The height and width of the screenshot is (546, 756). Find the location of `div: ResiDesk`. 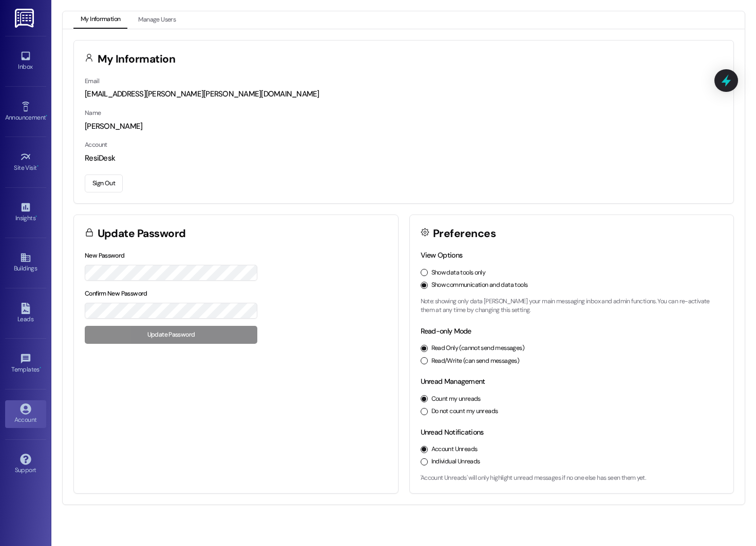

div: ResiDesk is located at coordinates (404, 158).